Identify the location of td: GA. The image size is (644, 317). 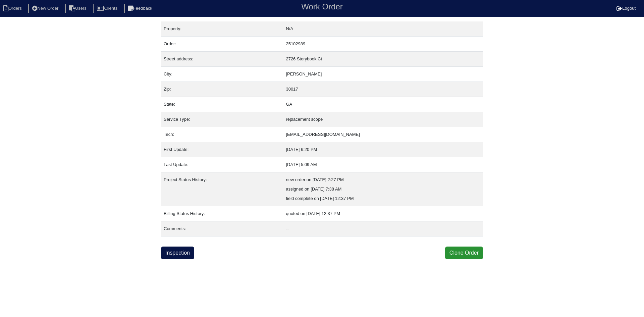
(383, 105).